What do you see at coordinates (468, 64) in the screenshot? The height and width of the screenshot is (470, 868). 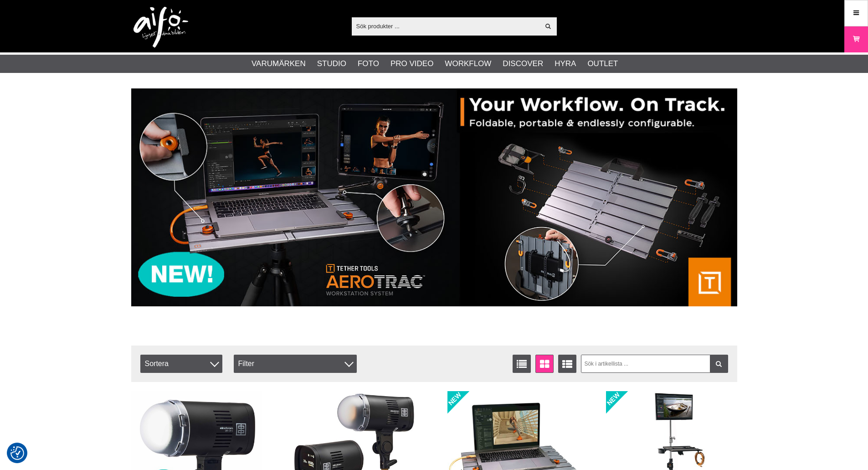 I see `a: Workflow` at bounding box center [468, 64].